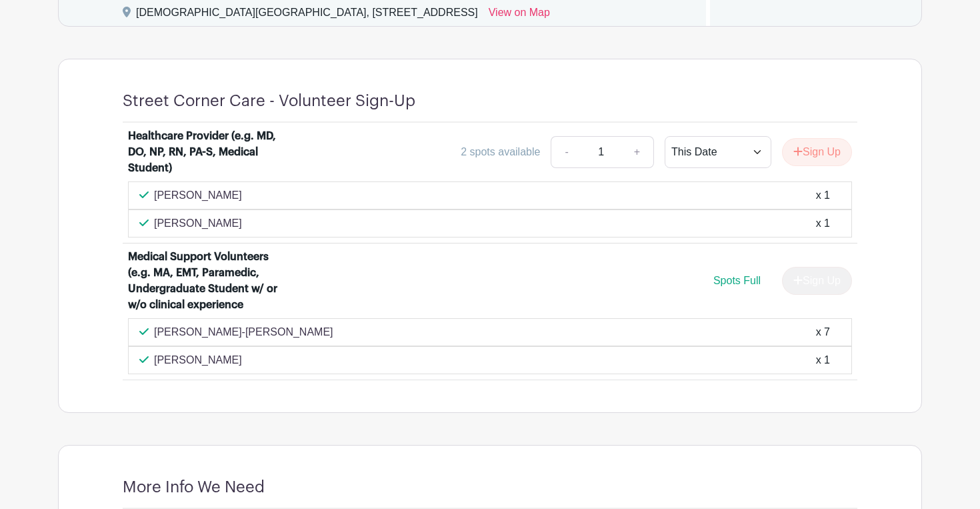 The width and height of the screenshot is (980, 509). Describe the element at coordinates (519, 16) in the screenshot. I see `a: View on Map` at that location.